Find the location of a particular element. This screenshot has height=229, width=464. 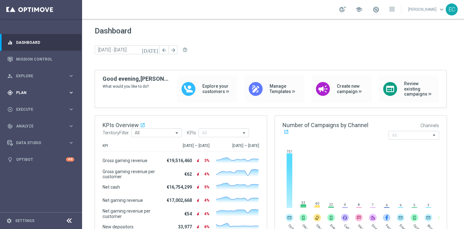

div: Execute is located at coordinates (38, 109).